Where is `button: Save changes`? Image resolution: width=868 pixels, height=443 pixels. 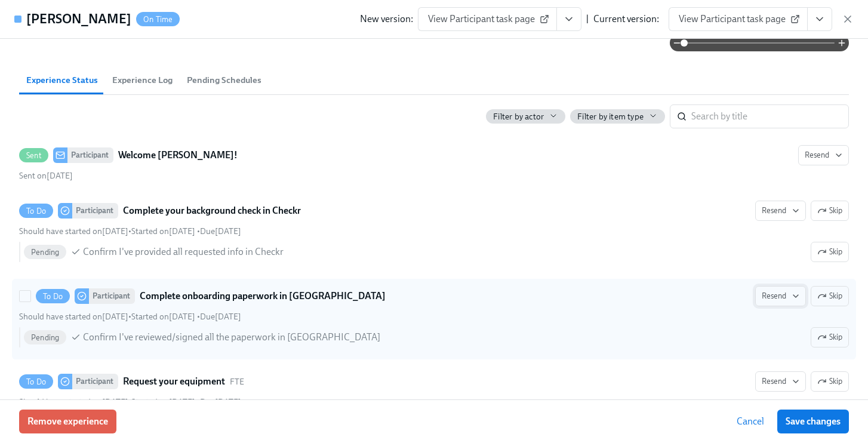 button: Save changes is located at coordinates (813, 422).